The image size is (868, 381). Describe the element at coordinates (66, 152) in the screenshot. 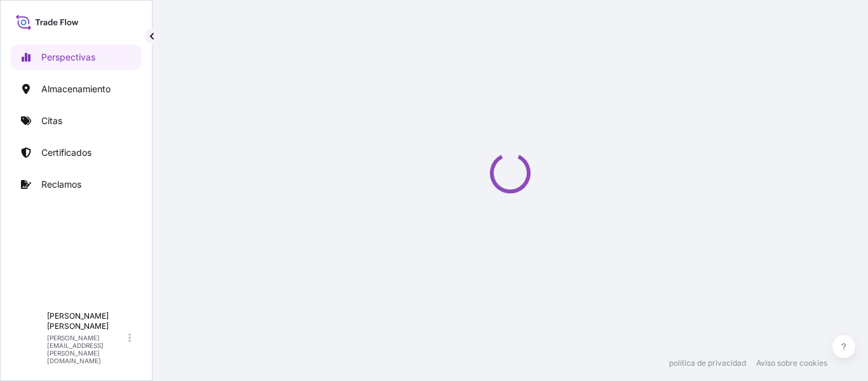

I see `font: Certificados` at that location.